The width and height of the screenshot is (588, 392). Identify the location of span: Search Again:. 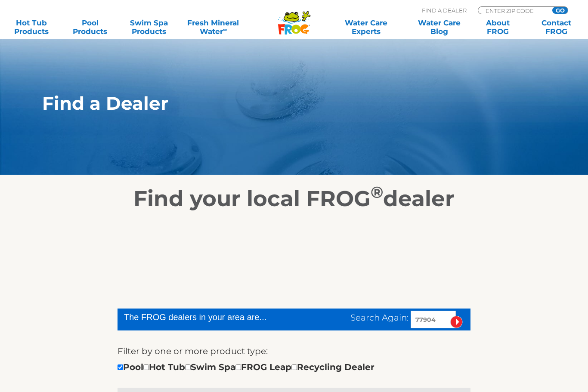
(379, 318).